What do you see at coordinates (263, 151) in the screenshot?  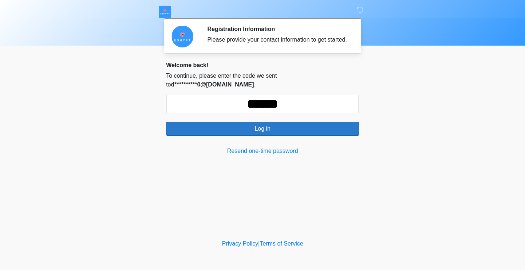 I see `a: Resend one-time password` at bounding box center [263, 151].